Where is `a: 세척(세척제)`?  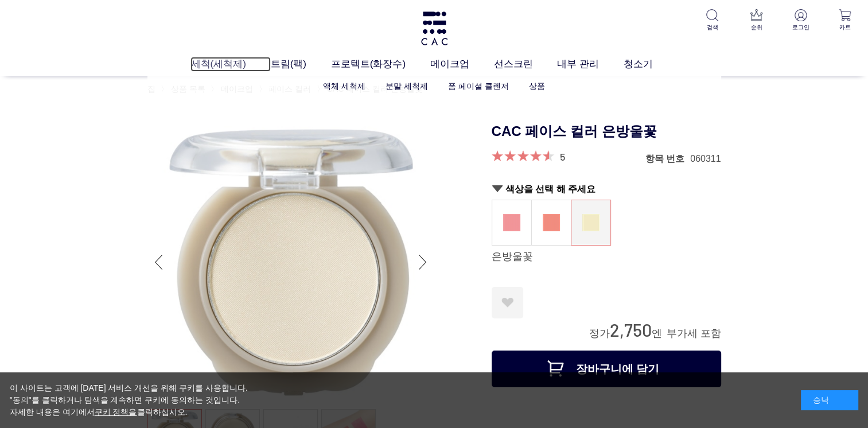 a: 세척(세척제) is located at coordinates (230, 65).